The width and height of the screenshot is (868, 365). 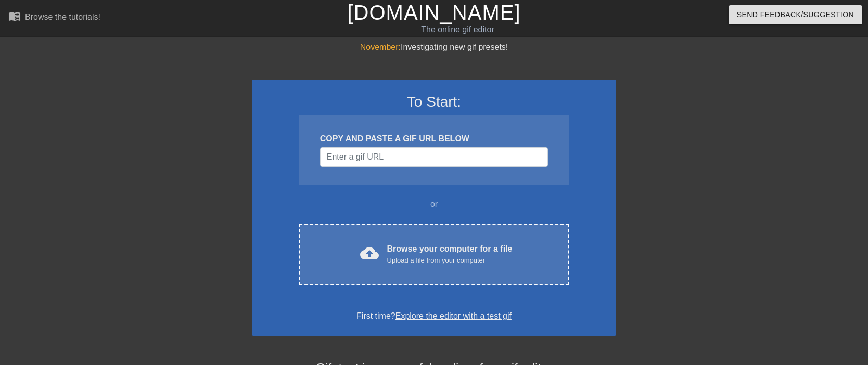 I want to click on span: November:, so click(x=380, y=47).